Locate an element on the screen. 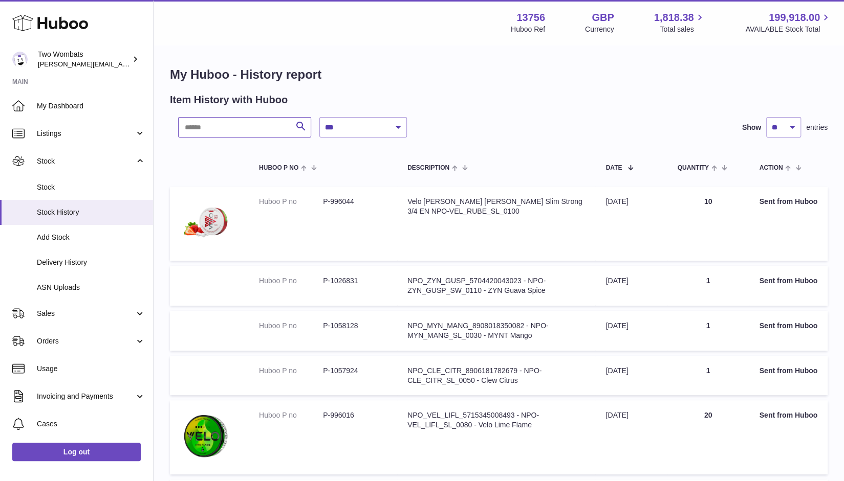 The height and width of the screenshot is (481, 844). dd: P-1057924 is located at coordinates (355, 371).